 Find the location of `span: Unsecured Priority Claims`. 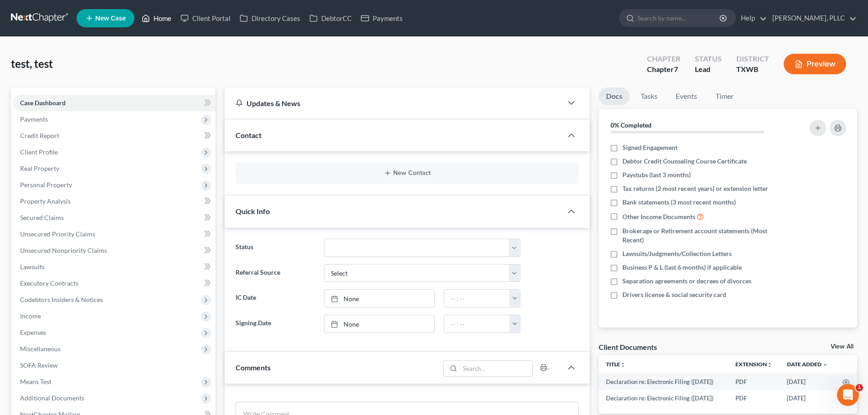

span: Unsecured Priority Claims is located at coordinates (57, 234).